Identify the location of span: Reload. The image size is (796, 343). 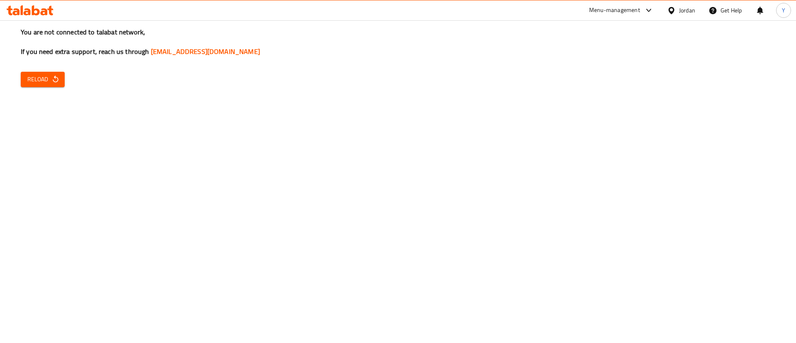
(43, 79).